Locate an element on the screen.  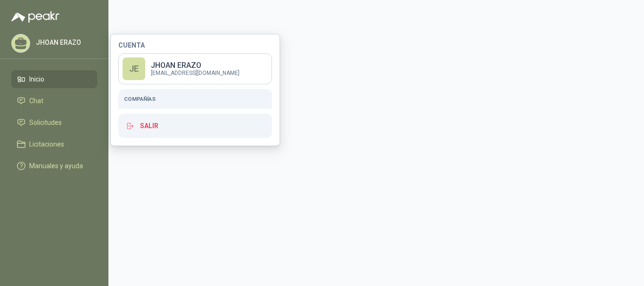
a: Inicio is located at coordinates (54, 79).